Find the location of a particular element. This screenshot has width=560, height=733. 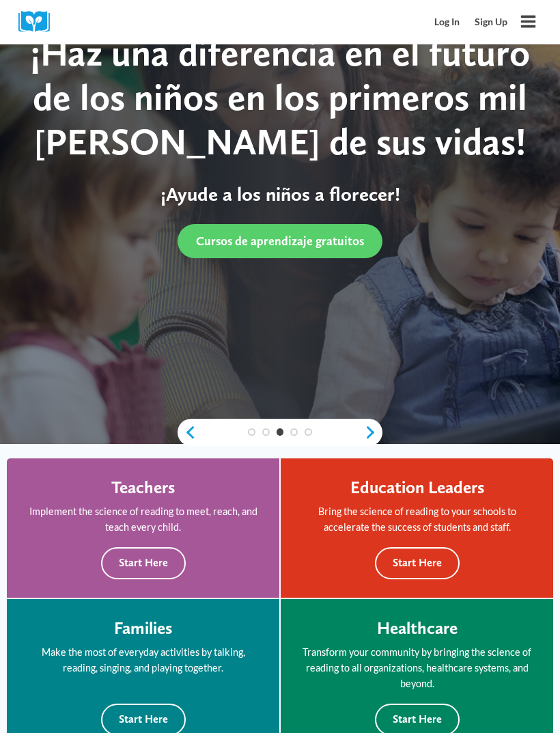

img: Cox Campus is located at coordinates (39, 22).